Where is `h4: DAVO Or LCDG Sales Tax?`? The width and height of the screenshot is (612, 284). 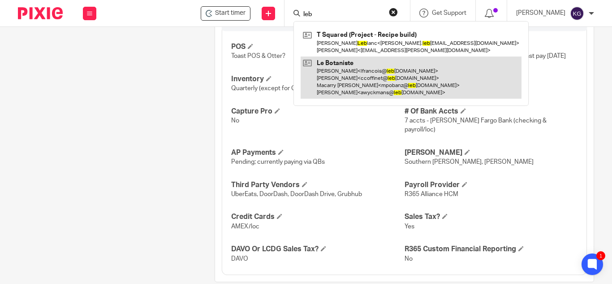
h4: DAVO Or LCDG Sales Tax? is located at coordinates (318, 249).